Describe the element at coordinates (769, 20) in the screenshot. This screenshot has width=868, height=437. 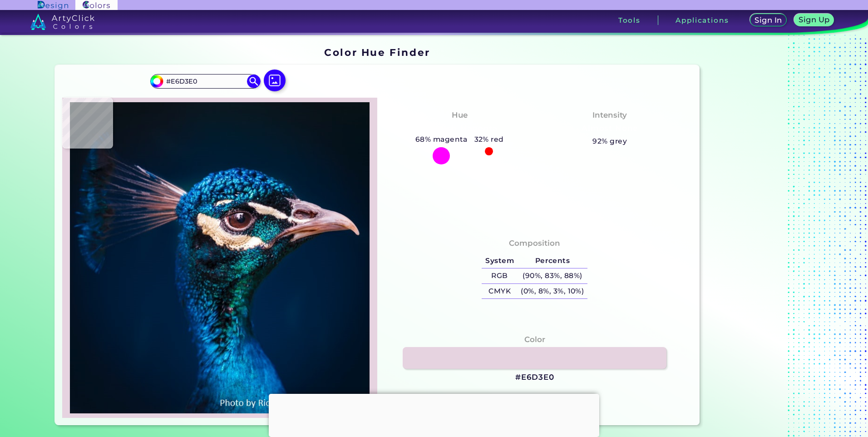
I see `h5: Sign In` at that location.